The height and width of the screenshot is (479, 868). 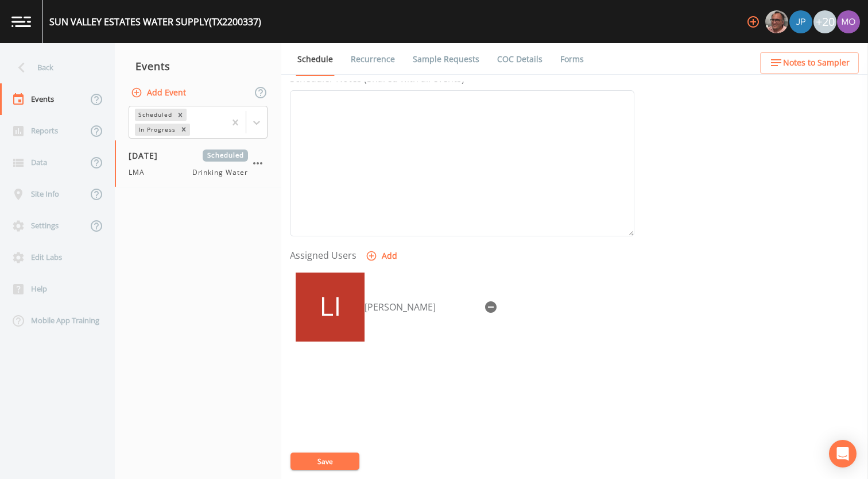 What do you see at coordinates (520, 59) in the screenshot?
I see `a: COC Details` at bounding box center [520, 59].